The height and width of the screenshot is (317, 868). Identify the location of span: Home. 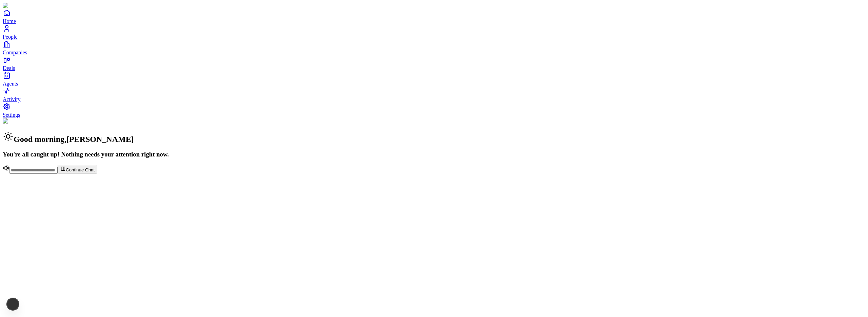
(9, 21).